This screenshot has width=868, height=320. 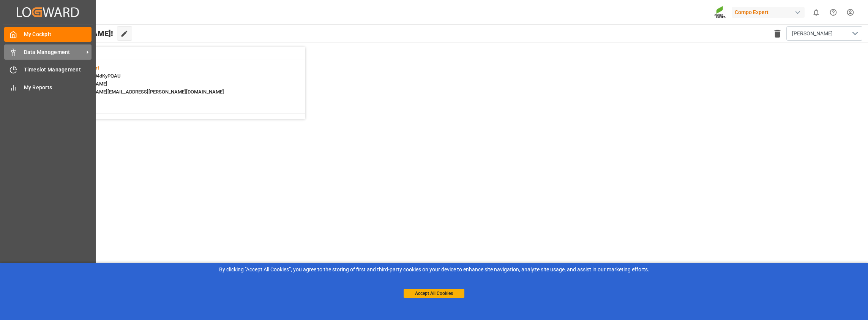 I want to click on span: My Cockpit, so click(x=58, y=34).